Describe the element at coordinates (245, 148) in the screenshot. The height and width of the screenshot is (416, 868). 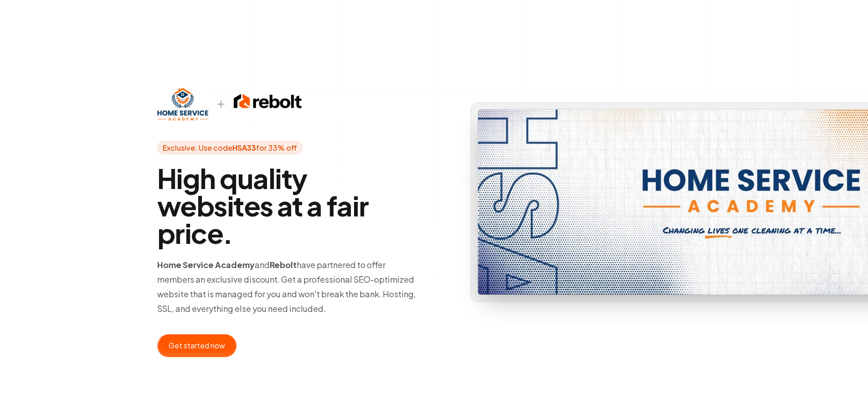
I see `strong: HSA33` at that location.